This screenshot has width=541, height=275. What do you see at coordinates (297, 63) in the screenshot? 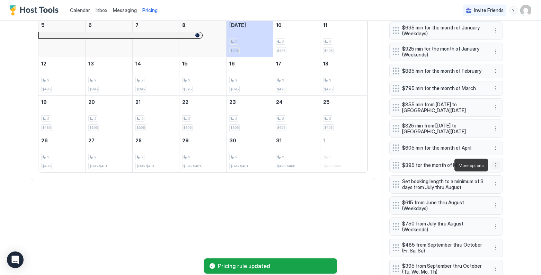
I see `a: October 17, 2025` at bounding box center [297, 63].